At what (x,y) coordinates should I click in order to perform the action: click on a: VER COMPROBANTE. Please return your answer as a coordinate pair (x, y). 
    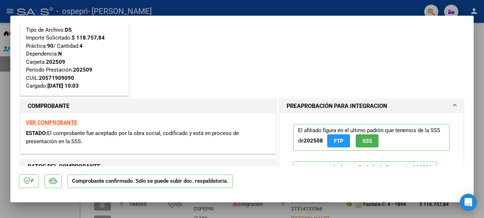
    Looking at the image, I should click on (51, 123).